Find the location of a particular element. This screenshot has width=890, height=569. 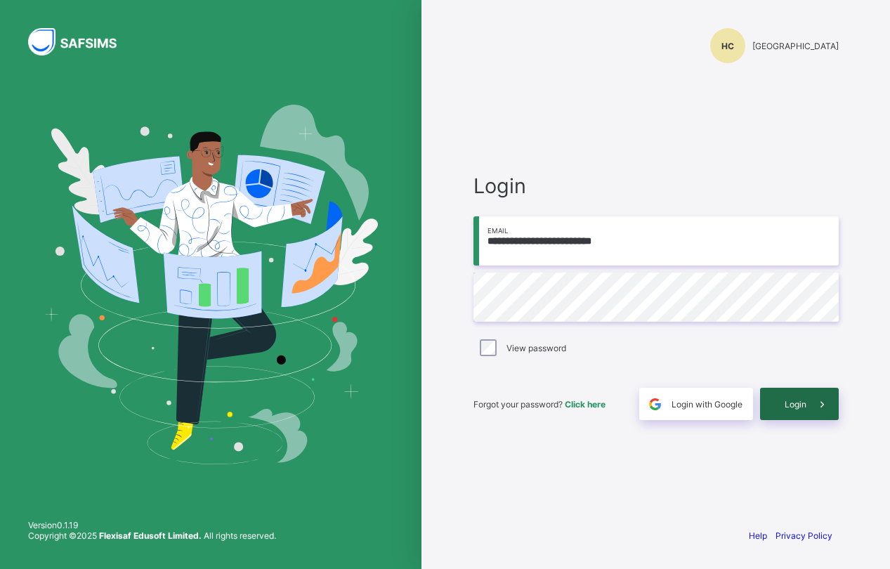

span: Version 0.1.19 is located at coordinates (152, 525).